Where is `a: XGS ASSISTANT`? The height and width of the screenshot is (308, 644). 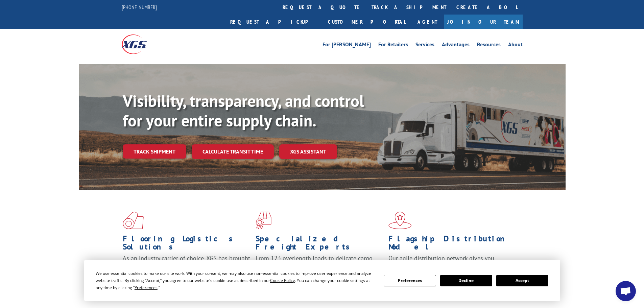
a: XGS ASSISTANT is located at coordinates (308, 151).